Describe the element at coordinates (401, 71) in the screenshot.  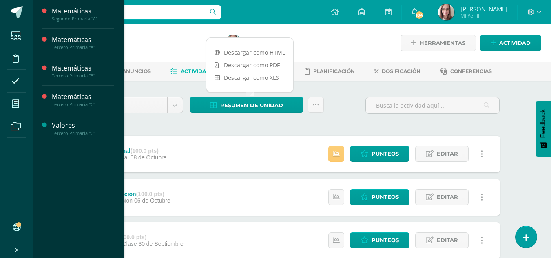
I see `span: Dosificación` at that location.